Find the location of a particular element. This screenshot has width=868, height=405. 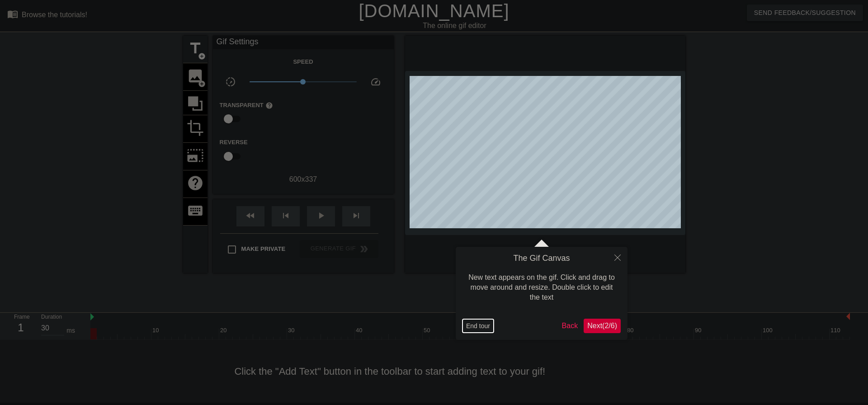

div: New text appears on the gif. Click and drag to move around and resize. Double click to edit the text is located at coordinates (542, 287).